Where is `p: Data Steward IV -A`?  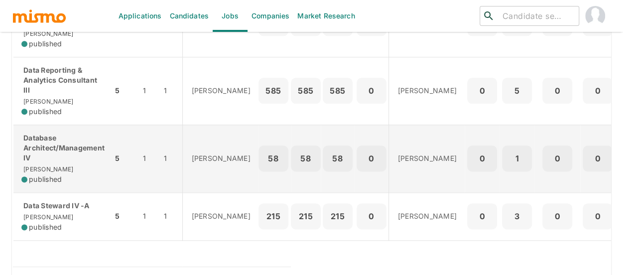 p: Data Steward IV -A is located at coordinates (63, 206).